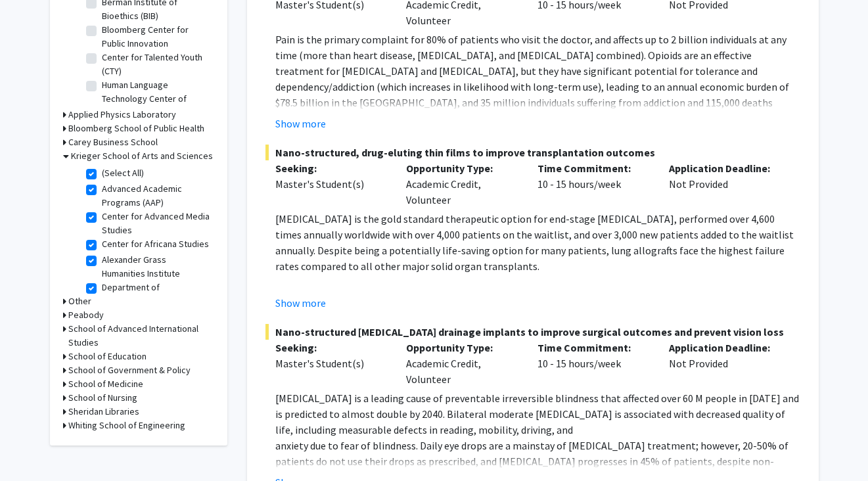 The image size is (868, 481). What do you see at coordinates (156, 294) in the screenshot?
I see `label: Department of Anthropology` at bounding box center [156, 294].